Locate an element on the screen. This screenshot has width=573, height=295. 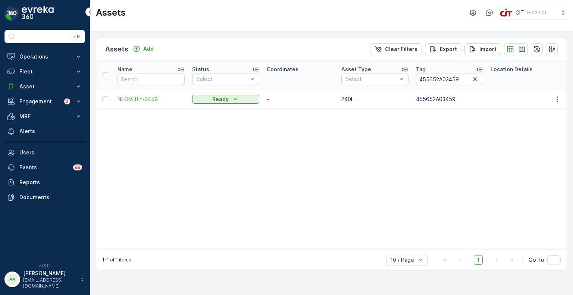
p: Alerts is located at coordinates (51, 131).